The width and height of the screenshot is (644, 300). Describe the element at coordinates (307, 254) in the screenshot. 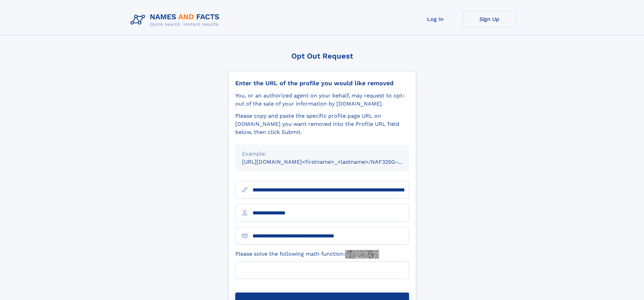

I see `label: Please solve the following math function:` at that location.